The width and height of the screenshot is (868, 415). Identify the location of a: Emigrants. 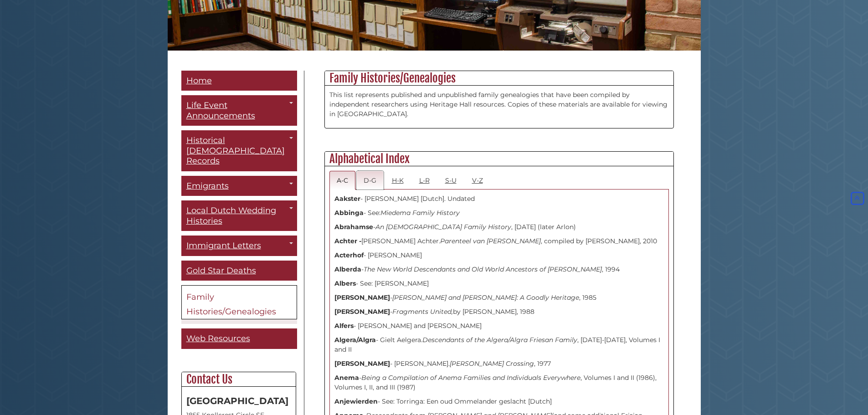
(240, 186).